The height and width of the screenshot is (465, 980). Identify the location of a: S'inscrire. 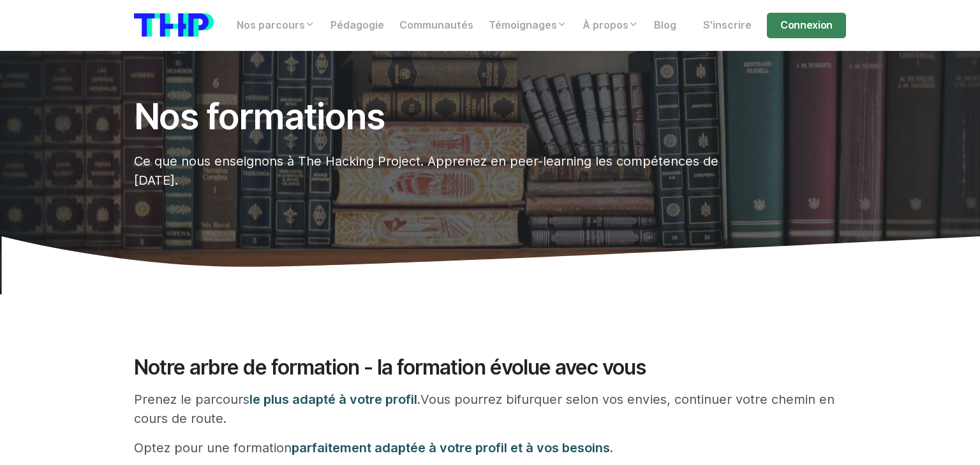
(727, 26).